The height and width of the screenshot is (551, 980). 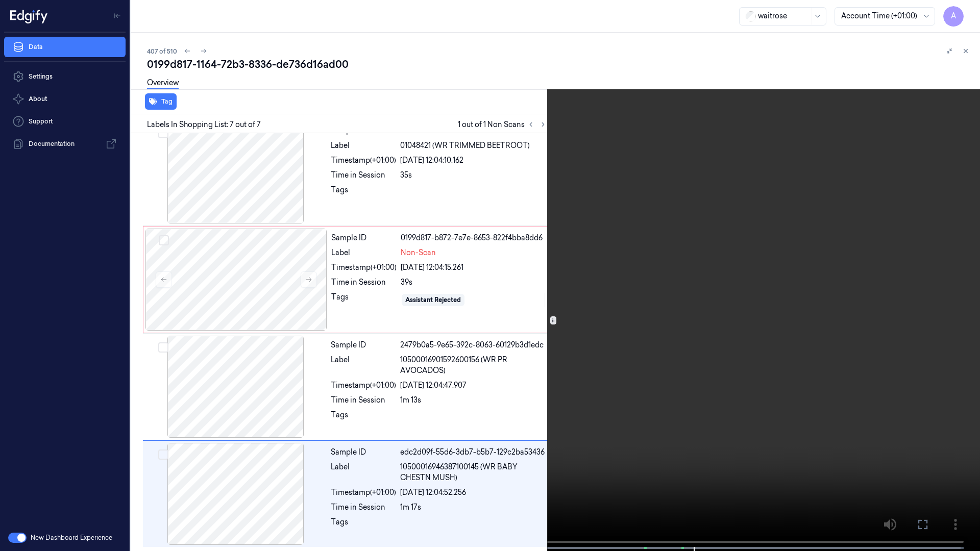 What do you see at coordinates (65, 144) in the screenshot?
I see `a: Documentation` at bounding box center [65, 144].